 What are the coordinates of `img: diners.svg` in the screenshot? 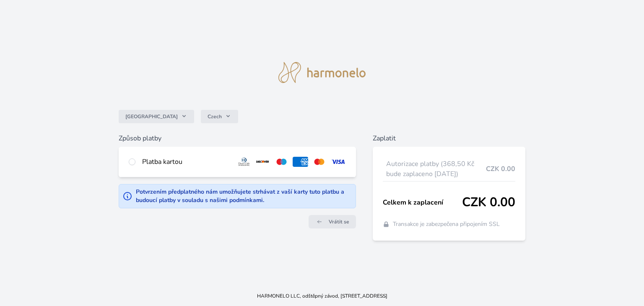 It's located at (244, 161).